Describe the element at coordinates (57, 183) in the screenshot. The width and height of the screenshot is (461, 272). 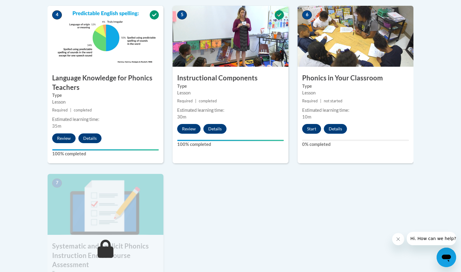
I see `span: 7` at that location.